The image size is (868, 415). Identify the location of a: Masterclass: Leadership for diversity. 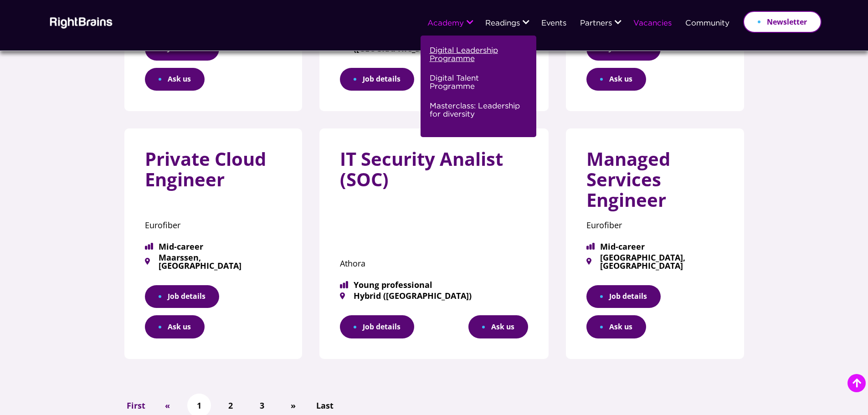
(477, 114).